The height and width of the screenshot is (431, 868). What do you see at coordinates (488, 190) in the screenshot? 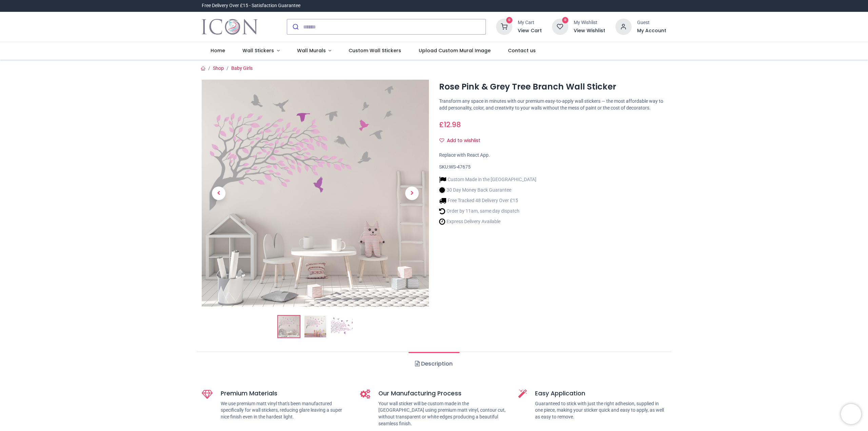
I see `li: 30 Day Money Back Guarantee` at bounding box center [488, 190].